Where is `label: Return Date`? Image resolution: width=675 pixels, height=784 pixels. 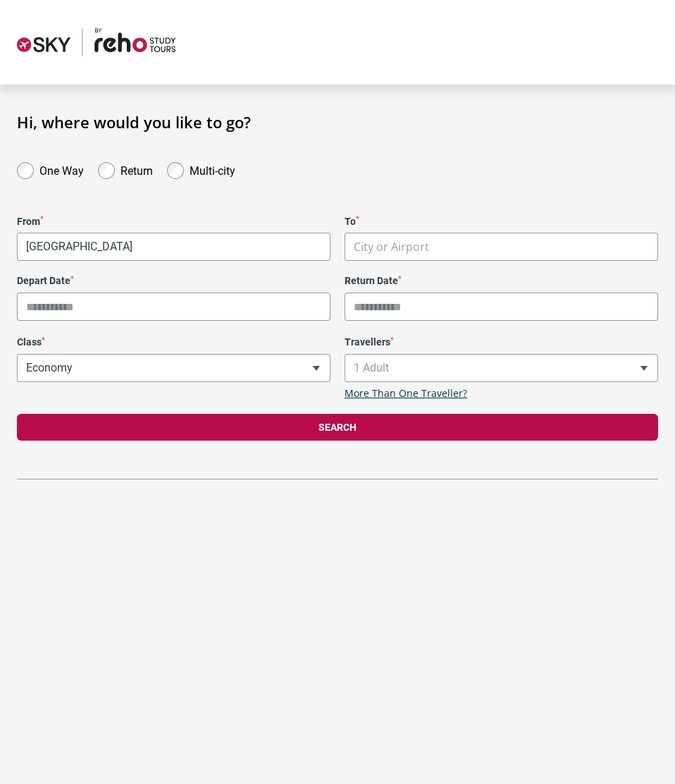
label: Return Date is located at coordinates (501, 281).